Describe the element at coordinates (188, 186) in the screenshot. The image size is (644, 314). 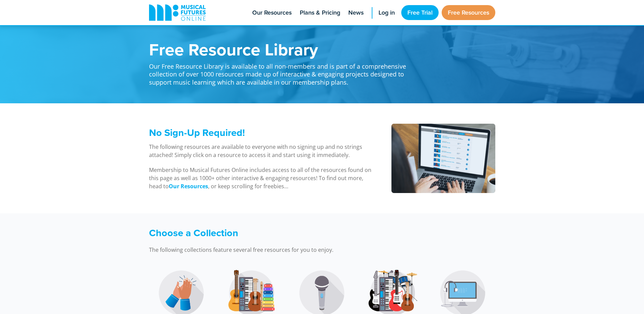
I see `strong: Our Resources` at that location.